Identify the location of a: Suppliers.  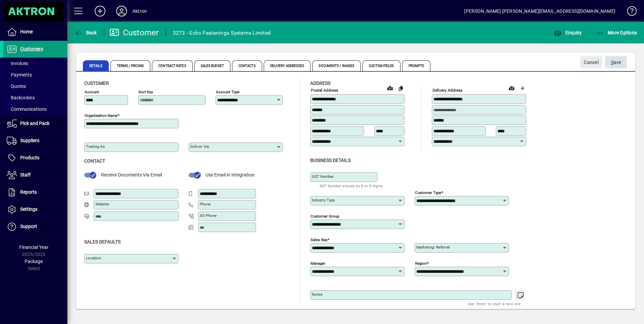
(35, 141).